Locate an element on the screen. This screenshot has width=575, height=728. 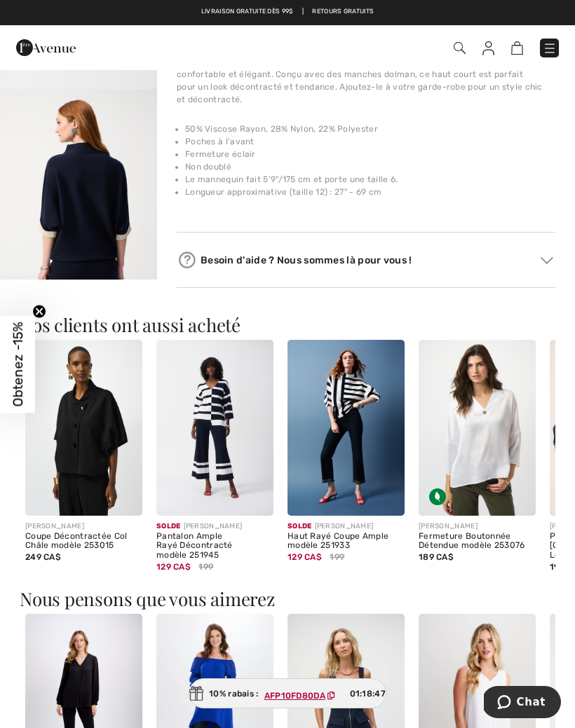
img: Coupe Décontractée Col Châle modèle 253015 is located at coordinates (83, 428).